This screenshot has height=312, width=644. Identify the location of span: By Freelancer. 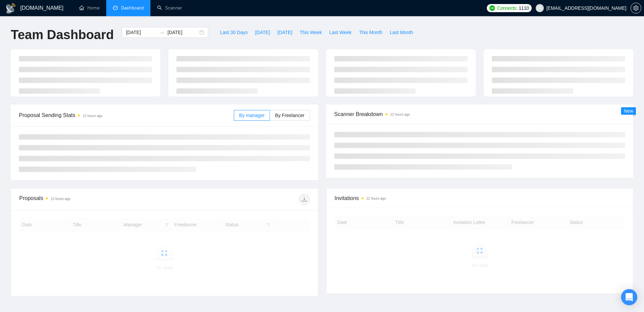
(290, 116).